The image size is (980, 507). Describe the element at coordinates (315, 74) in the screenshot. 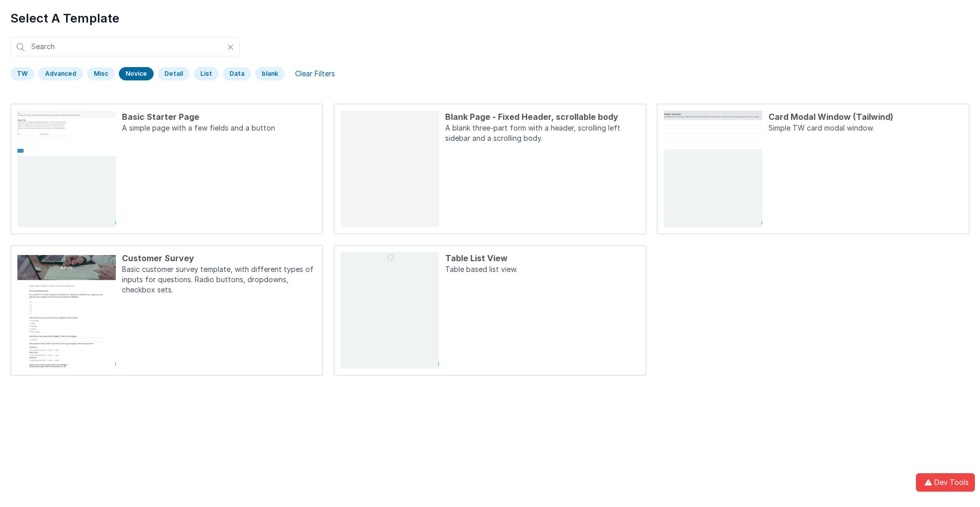

I see `div: Clear Filters` at that location.